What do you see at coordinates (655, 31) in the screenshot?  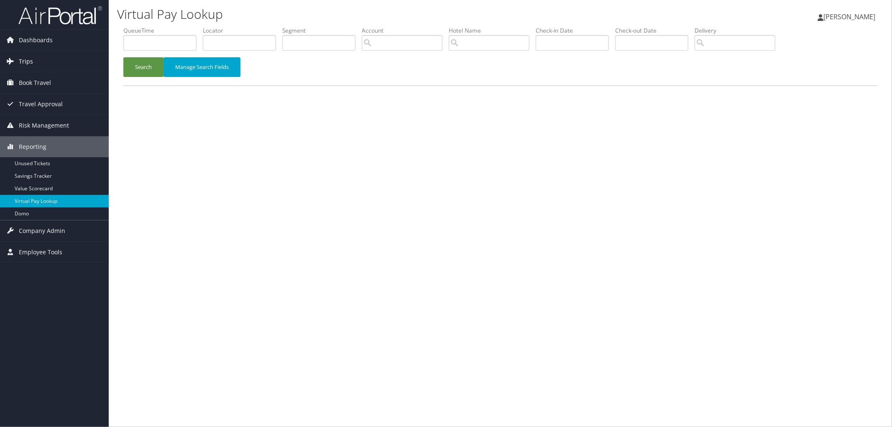 I see `label: Check-out Date` at bounding box center [655, 31].